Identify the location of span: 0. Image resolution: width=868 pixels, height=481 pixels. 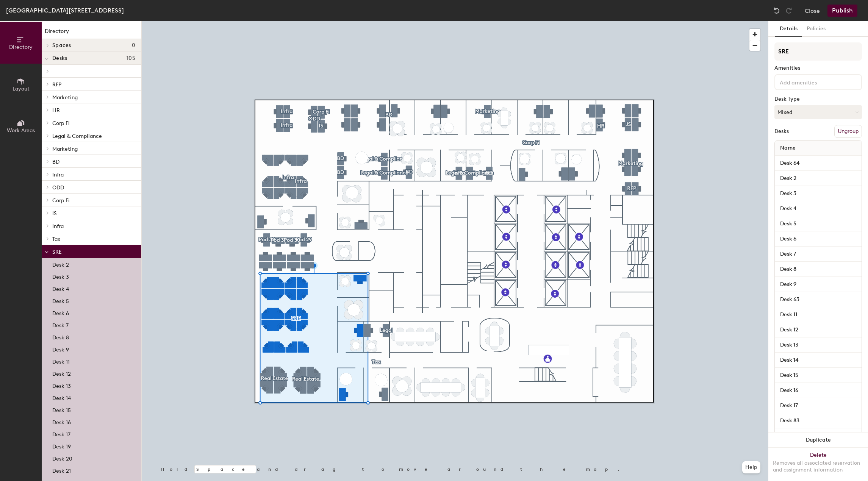
(134, 45).